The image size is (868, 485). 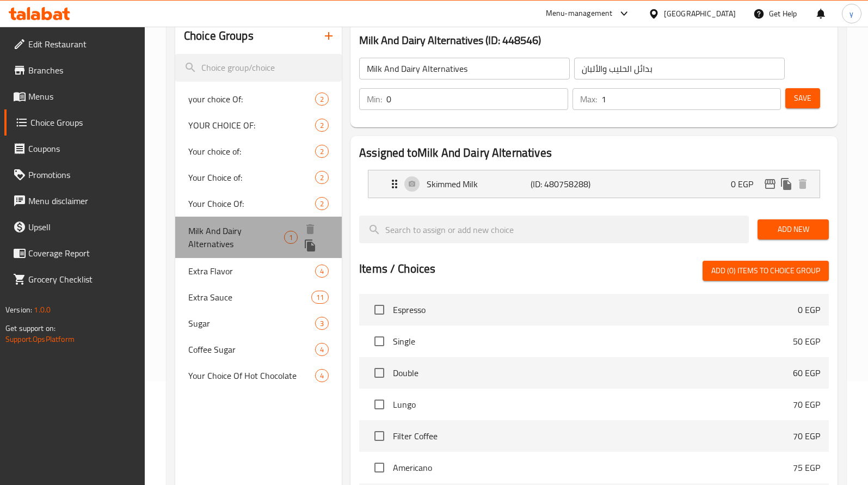 I want to click on button: Save, so click(x=803, y=98).